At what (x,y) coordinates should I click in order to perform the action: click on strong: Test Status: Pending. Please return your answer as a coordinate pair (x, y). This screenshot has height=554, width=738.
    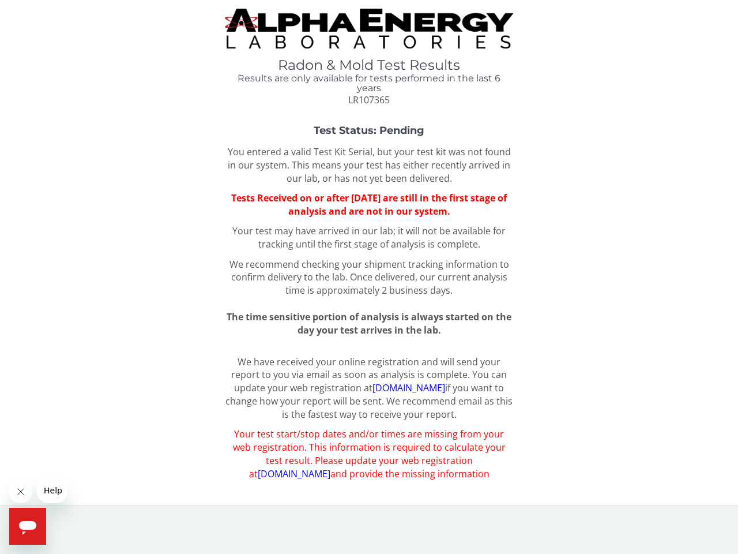
    Looking at the image, I should click on (369, 130).